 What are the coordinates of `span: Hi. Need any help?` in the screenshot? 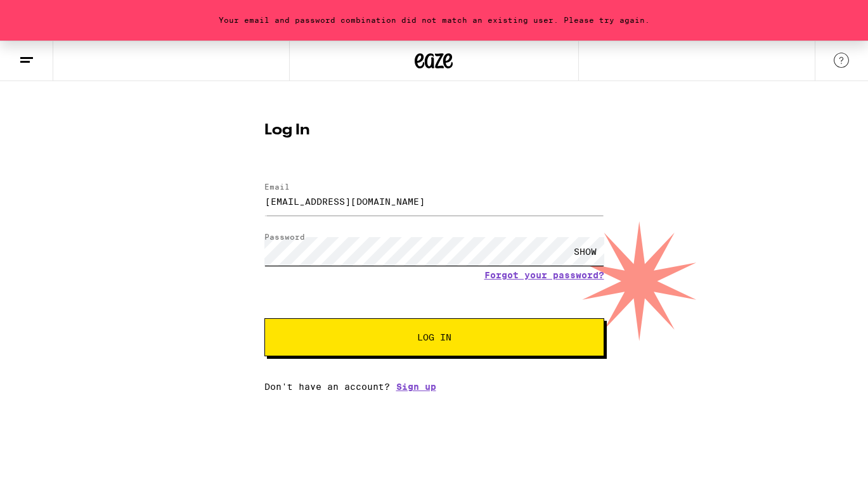 It's located at (49, 14).